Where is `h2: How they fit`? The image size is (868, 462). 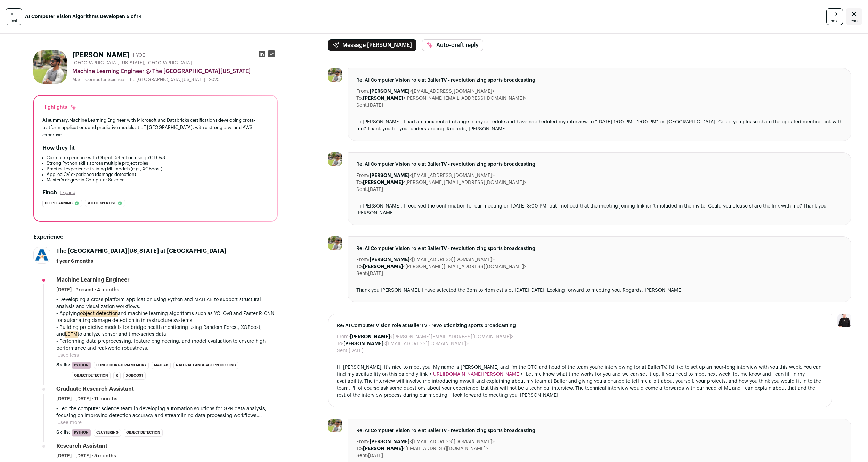
h2: How they fit is located at coordinates (58, 148).